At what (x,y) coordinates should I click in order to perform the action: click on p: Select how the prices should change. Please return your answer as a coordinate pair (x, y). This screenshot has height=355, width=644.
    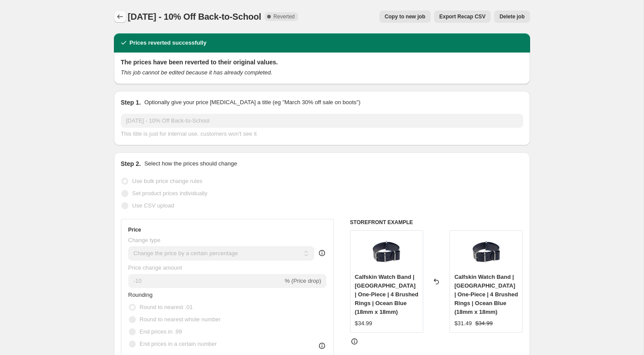
    Looking at the image, I should click on (190, 164).